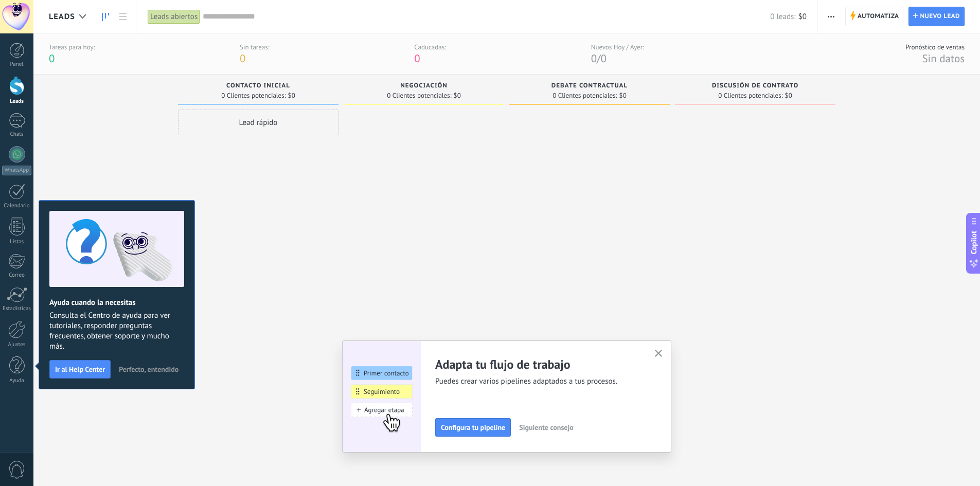 The width and height of the screenshot is (980, 486). What do you see at coordinates (539, 382) in the screenshot?
I see `span: Puedes crear varios pipelines adaptados a tus procesos.` at bounding box center [539, 382].